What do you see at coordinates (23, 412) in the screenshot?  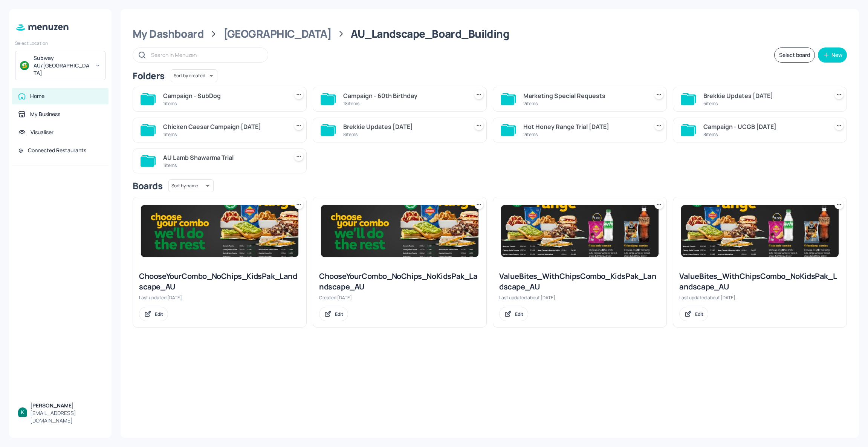 I see `img: ACg8ocKBIlbXoTTzaZ8RZ_0B6YnoiWvEjOPx6MQW7xFGuDwnGH3hbQ=s96-c` at bounding box center [23, 412].